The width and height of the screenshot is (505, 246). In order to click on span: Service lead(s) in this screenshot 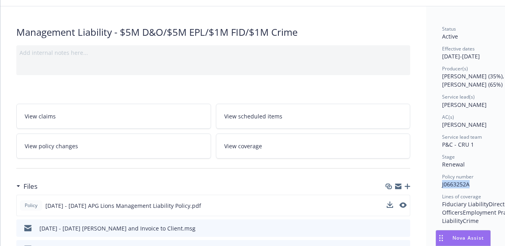, I will do `click(458, 97)`.